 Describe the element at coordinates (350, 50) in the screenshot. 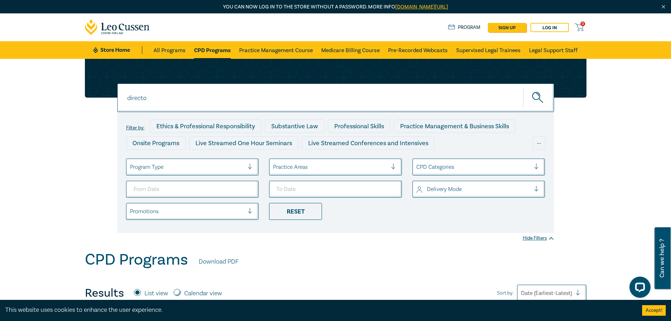

I see `a: Medicare Billing Course` at that location.